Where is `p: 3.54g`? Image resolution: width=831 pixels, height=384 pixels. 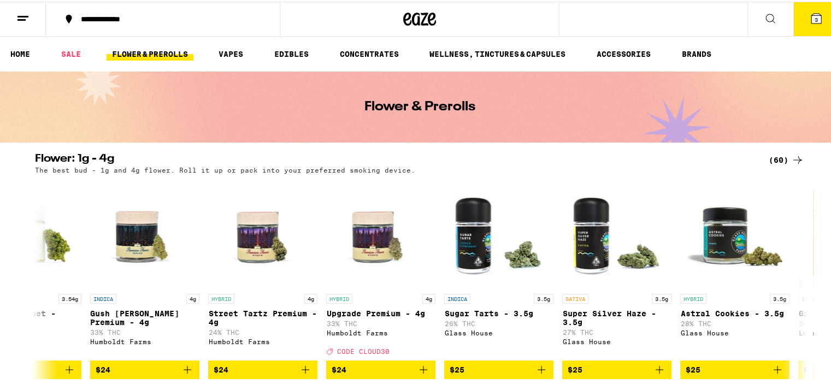 p: 3.54g is located at coordinates (70, 297).